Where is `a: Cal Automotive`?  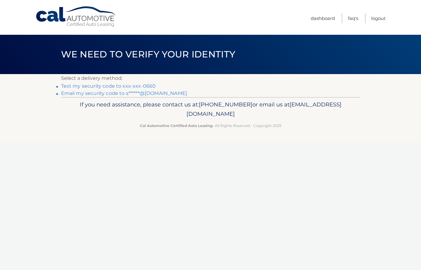 a: Cal Automotive is located at coordinates (76, 17).